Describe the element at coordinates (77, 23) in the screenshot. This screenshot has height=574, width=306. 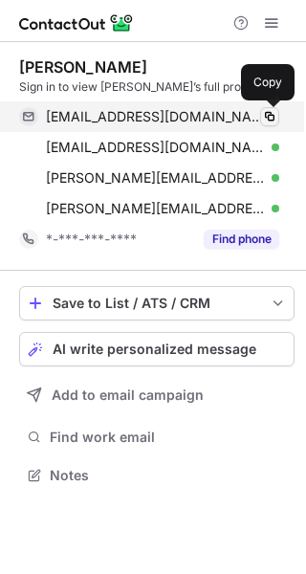
I see `img: ContactOut v5.3.10` at that location.